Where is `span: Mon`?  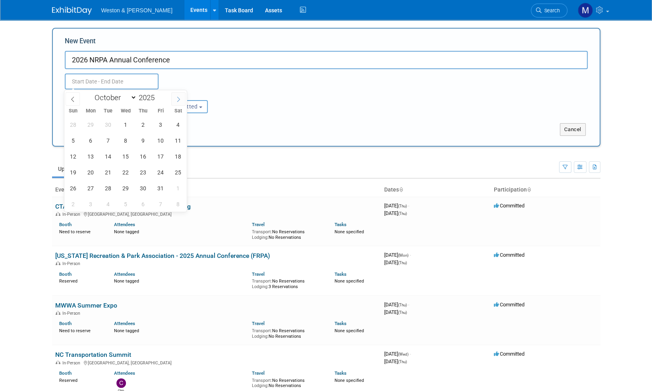 span: Mon is located at coordinates (91, 111).